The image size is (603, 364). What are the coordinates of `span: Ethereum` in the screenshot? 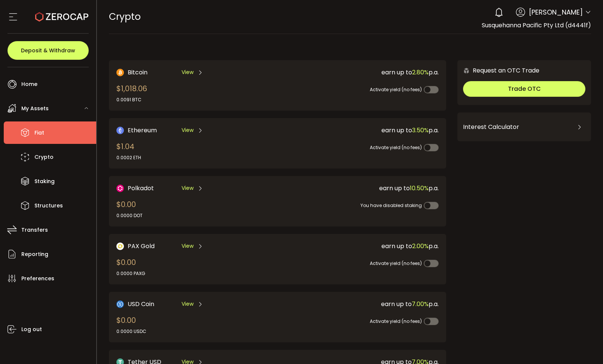 It's located at (142, 130).